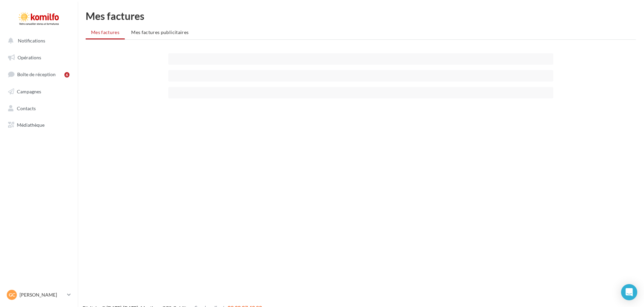 The image size is (644, 307). I want to click on div: Open Intercom Messenger, so click(629, 292).